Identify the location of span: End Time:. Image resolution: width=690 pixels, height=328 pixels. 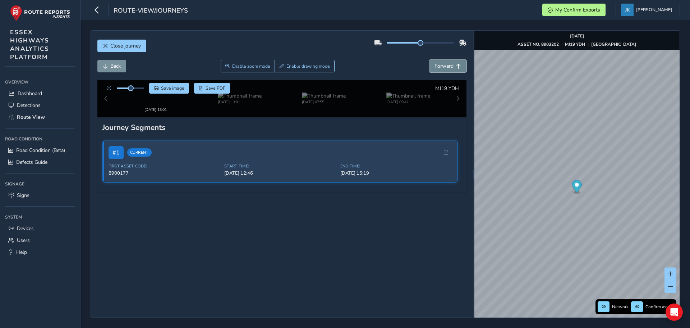
(396, 159).